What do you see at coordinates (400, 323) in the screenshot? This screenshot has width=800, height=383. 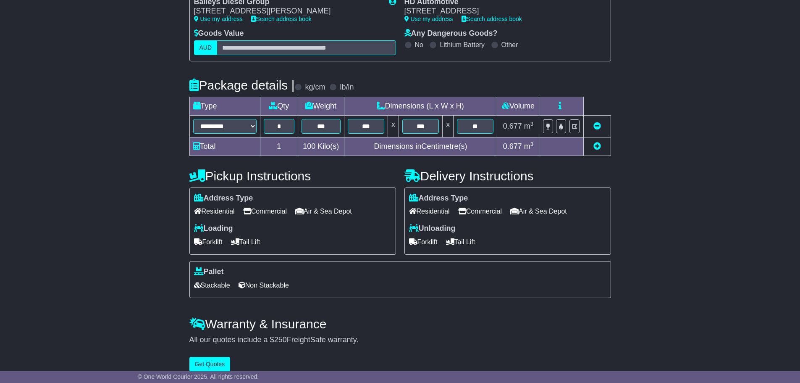 I see `h4: Warranty & Insurance` at bounding box center [400, 323].